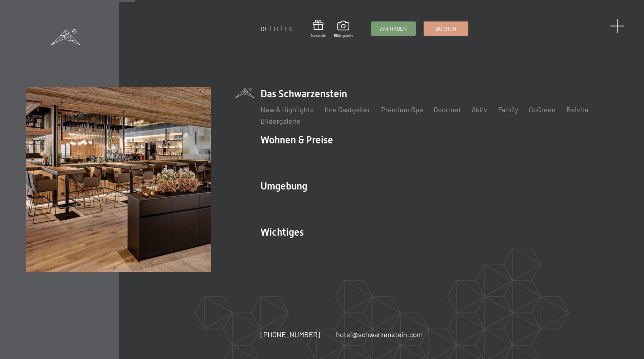 This screenshot has height=359, width=644. I want to click on a: Belvita, so click(577, 109).